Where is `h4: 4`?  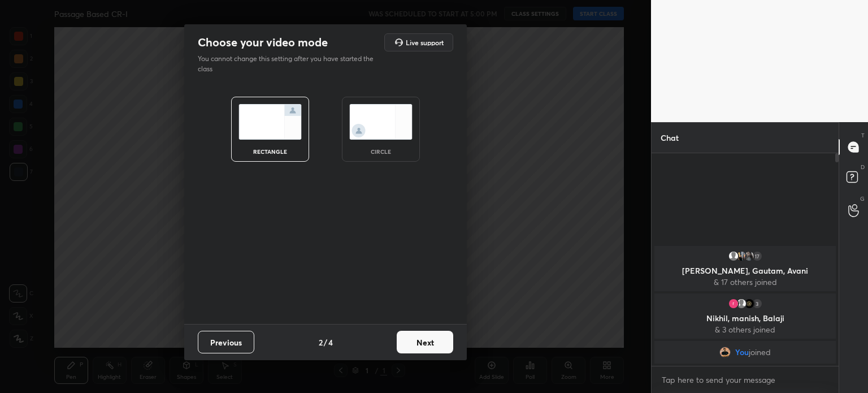 h4: 4 is located at coordinates (330, 342).